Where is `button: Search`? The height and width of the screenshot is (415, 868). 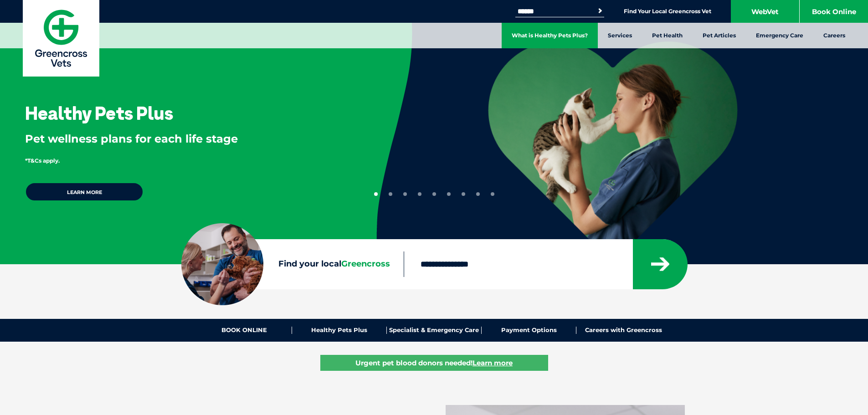
button: Search is located at coordinates (600, 11).